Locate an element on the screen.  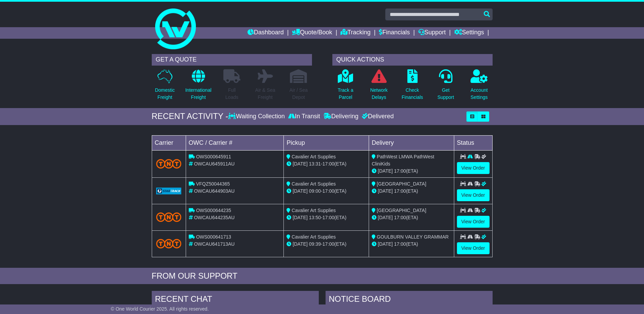
div: RECENT ACTIVITY - is located at coordinates (190, 116).